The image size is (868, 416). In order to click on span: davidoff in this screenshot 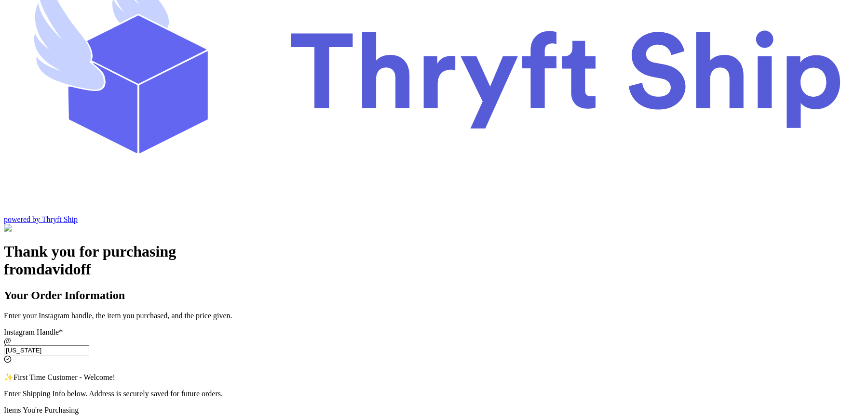, I will do `click(64, 270)`.